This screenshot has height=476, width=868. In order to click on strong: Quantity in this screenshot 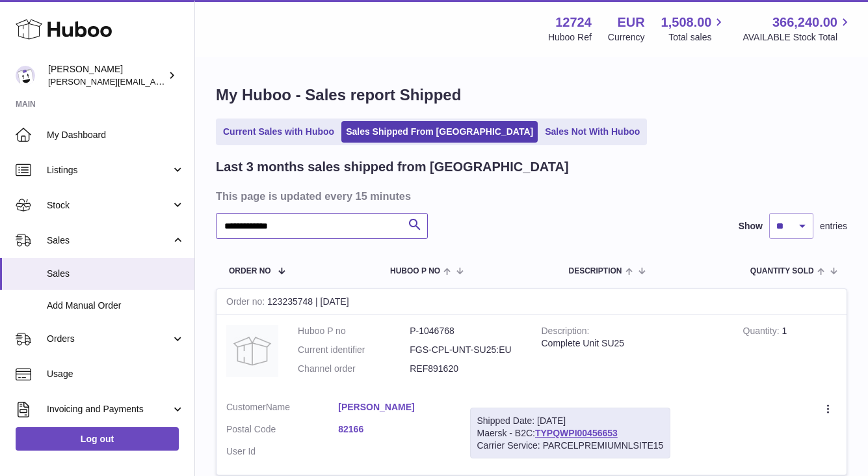, I will do `click(763, 332)`.